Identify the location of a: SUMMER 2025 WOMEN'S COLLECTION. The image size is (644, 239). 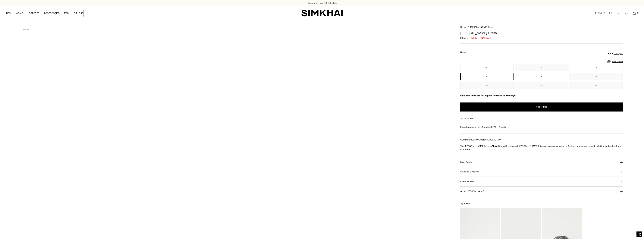
(481, 139).